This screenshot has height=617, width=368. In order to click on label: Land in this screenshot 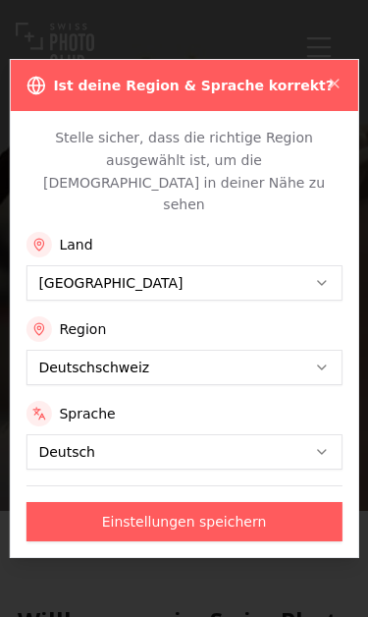, I will do `click(76, 244)`.